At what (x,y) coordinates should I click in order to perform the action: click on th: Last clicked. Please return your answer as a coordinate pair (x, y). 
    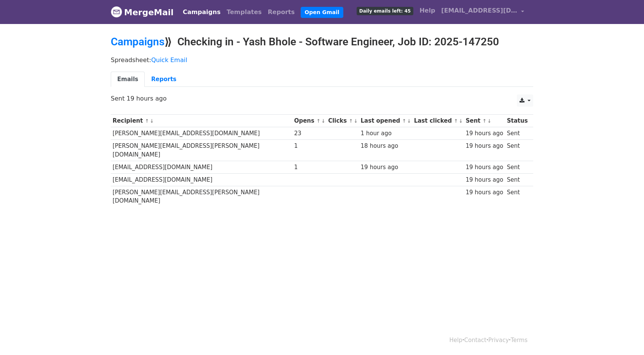
    Looking at the image, I should click on (438, 121).